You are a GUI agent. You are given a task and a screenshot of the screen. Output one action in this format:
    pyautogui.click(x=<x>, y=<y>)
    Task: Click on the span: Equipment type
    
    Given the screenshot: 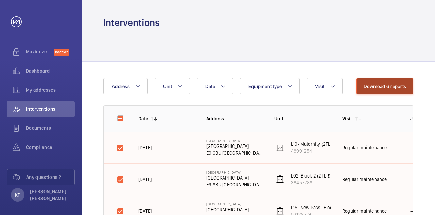 What is the action you would take?
    pyautogui.click(x=265, y=86)
    